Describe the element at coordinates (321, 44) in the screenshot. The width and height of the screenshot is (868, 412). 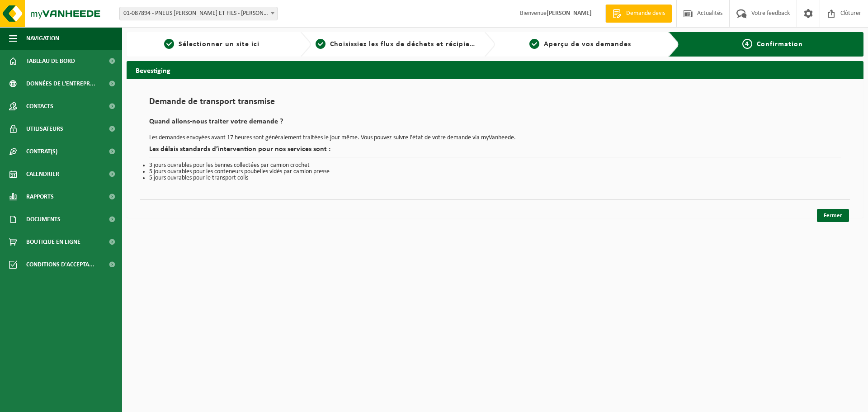
I see `span: 2` at that location.